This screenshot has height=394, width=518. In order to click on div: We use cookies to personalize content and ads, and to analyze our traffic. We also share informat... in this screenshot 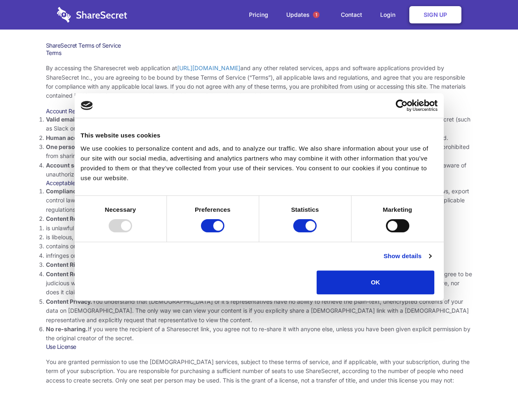, I will do `click(259, 163)`.